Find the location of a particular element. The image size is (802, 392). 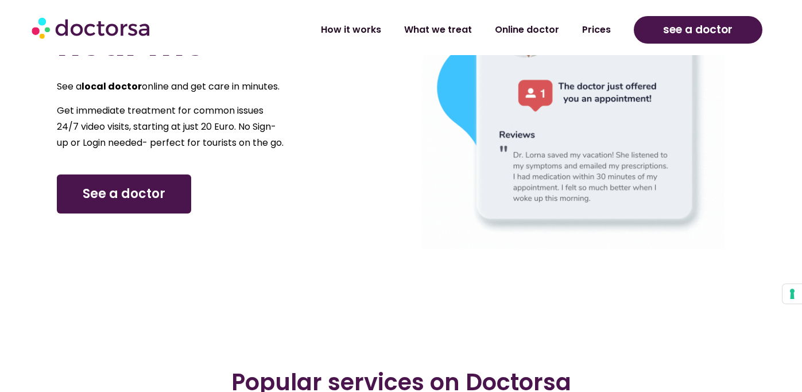

a: Online doctor is located at coordinates (527, 30).